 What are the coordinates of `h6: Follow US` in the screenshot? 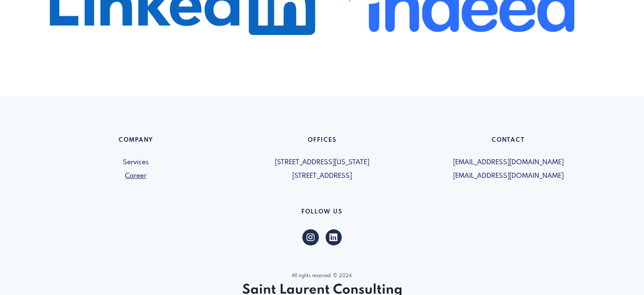 It's located at (322, 213).